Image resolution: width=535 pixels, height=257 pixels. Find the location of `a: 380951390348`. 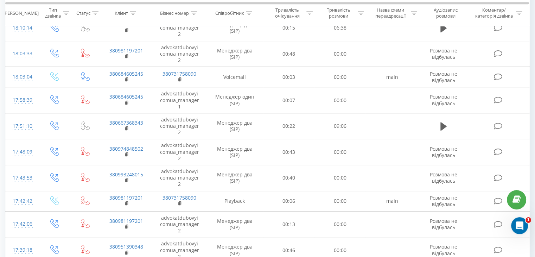

a: 380951390348 is located at coordinates (126, 246).